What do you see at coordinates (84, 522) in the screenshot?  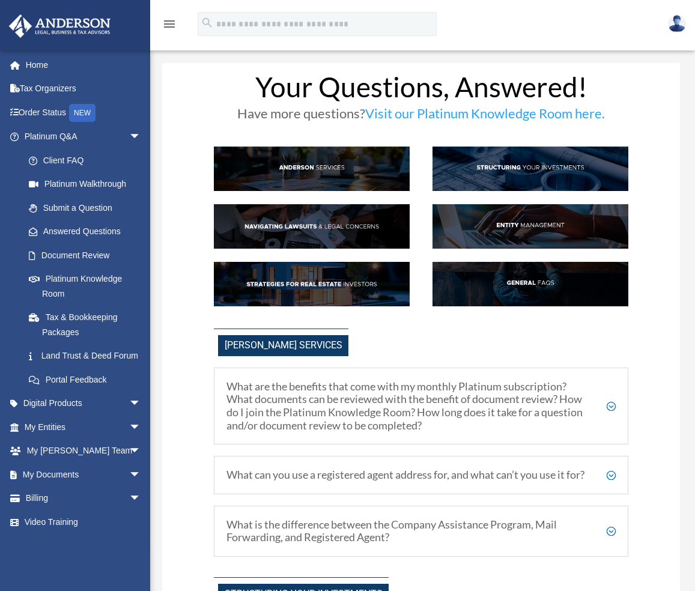 I see `a: Video Training` at bounding box center [84, 522].